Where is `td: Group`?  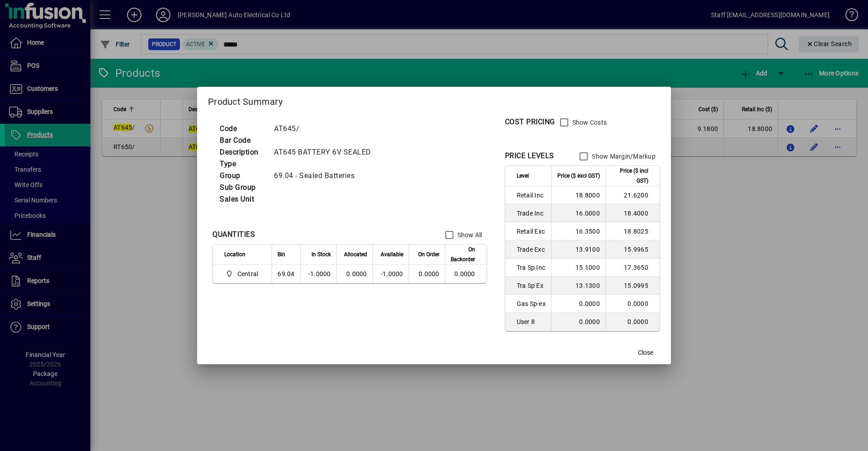 td: Group is located at coordinates (242, 176).